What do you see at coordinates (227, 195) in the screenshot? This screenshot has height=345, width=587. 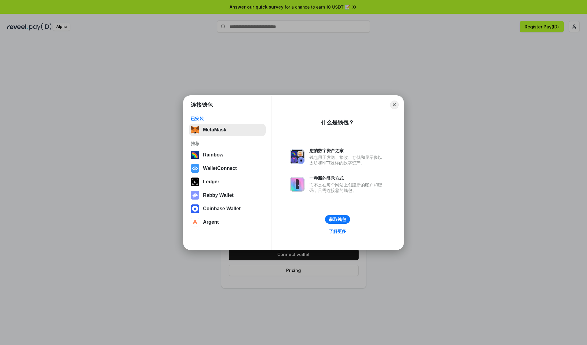 I see `button: Rabby Wallet` at bounding box center [227, 195].